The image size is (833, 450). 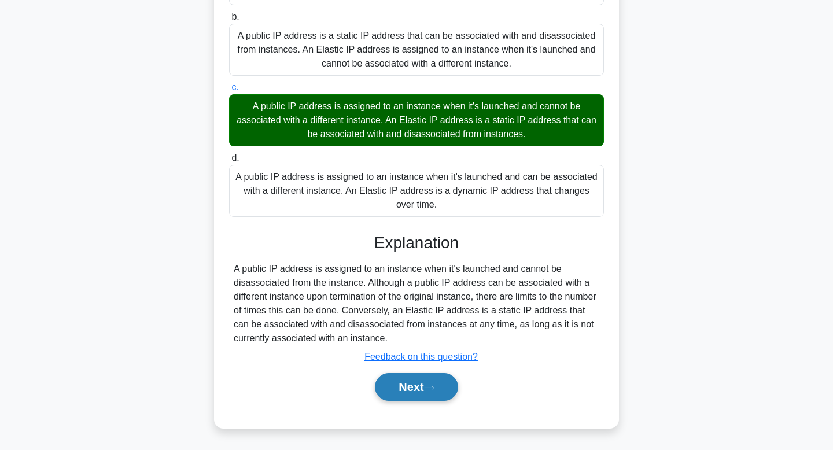 I want to click on div: A public IP address is assigned to an instance when it's launched and cannot be disassociated fro..., so click(x=416, y=304).